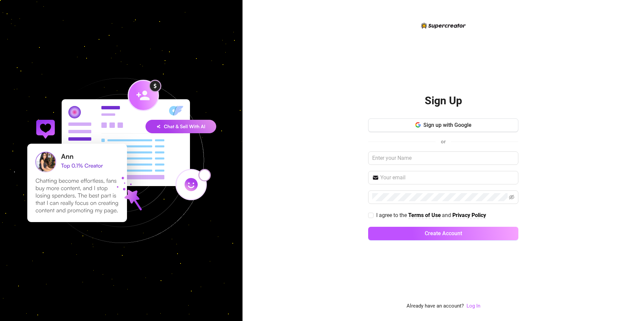 This screenshot has width=644, height=321. I want to click on span: eye-invisible, so click(512, 197).